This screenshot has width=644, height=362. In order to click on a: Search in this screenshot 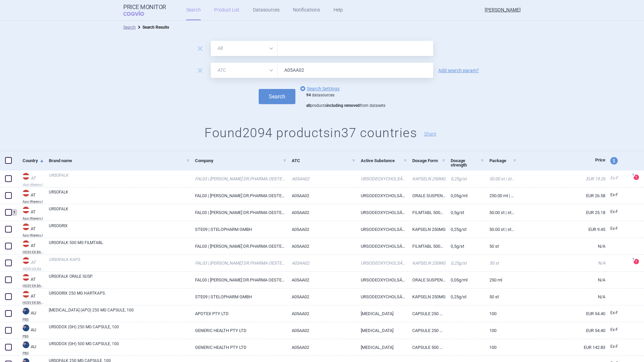, I will do `click(130, 27)`.